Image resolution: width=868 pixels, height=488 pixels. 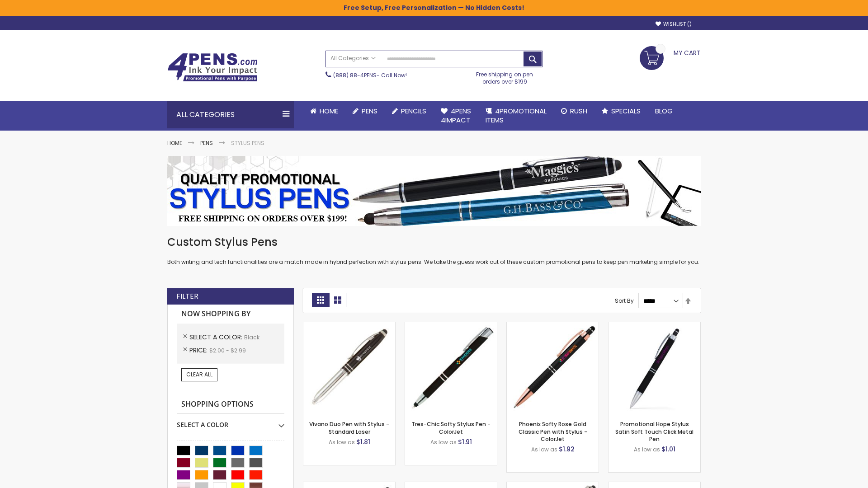 I want to click on strong: Shopping Options, so click(x=231, y=405).